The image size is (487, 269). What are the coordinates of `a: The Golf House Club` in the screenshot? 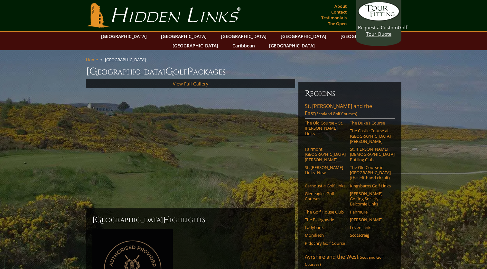 It's located at (325, 212).